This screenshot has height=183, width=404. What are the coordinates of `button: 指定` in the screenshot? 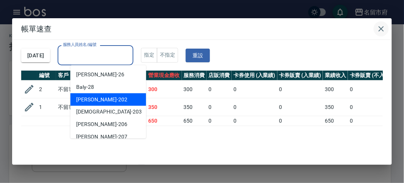 It's located at (149, 55).